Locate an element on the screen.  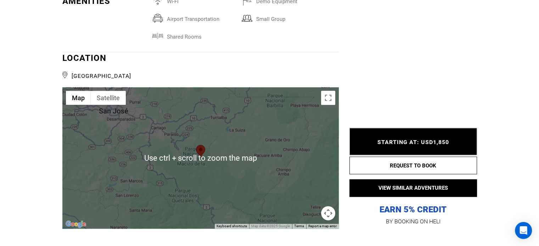
span: small group is located at coordinates (292, 17).